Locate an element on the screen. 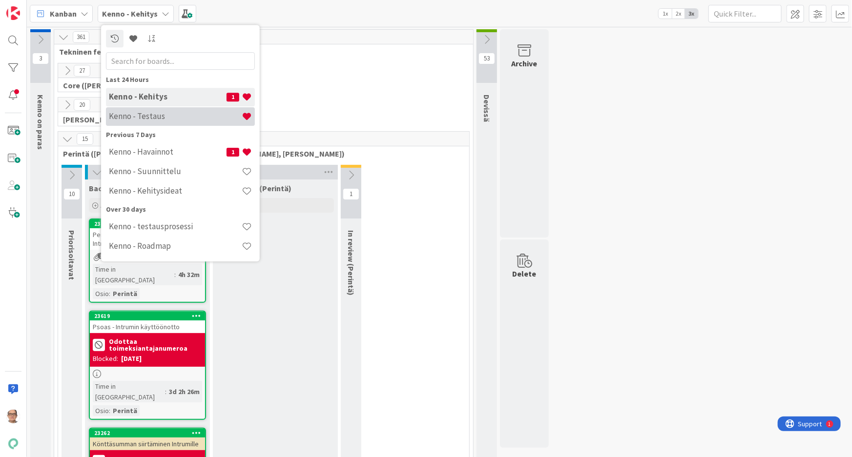  span: Priorisoitavat is located at coordinates (72, 255).